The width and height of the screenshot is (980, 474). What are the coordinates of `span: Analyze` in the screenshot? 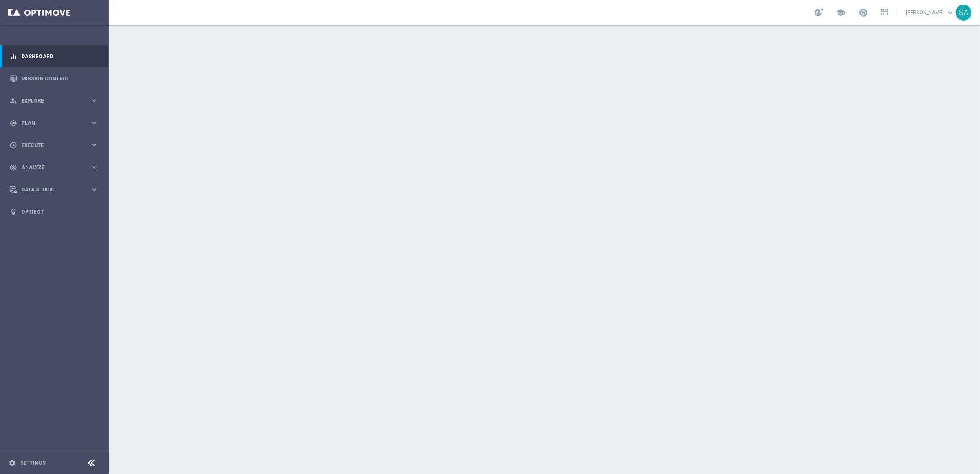 It's located at (55, 168).